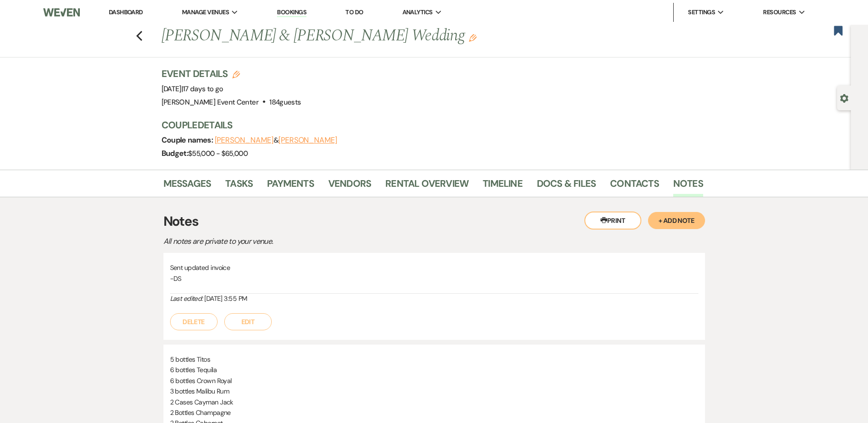  What do you see at coordinates (218, 153) in the screenshot?
I see `span: $55,000 - $65,000` at bounding box center [218, 153].